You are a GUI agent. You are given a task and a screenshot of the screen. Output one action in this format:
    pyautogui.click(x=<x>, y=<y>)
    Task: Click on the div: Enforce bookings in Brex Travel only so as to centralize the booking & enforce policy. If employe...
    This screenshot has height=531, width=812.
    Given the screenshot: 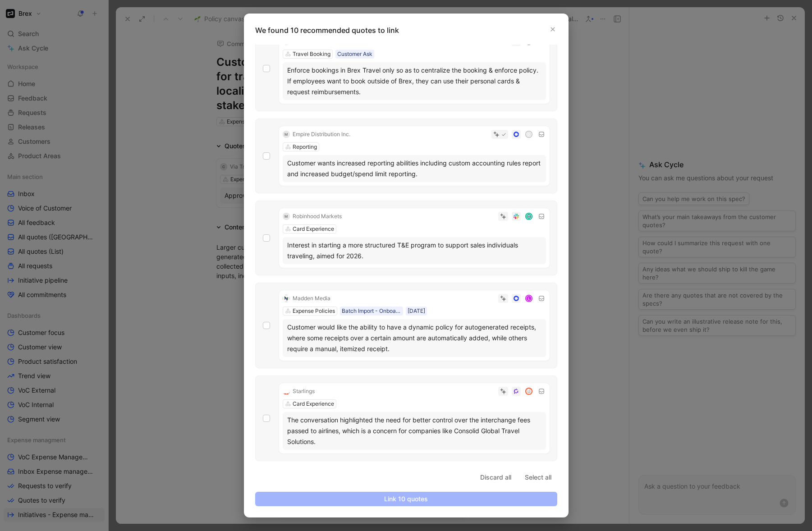 What is the action you would take?
    pyautogui.click(x=414, y=81)
    